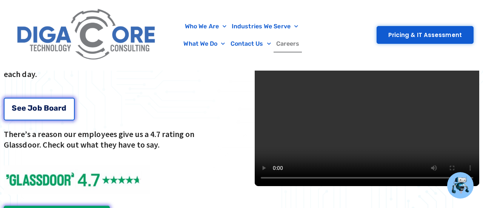  What do you see at coordinates (204, 44) in the screenshot?
I see `a: What We Do` at bounding box center [204, 44].